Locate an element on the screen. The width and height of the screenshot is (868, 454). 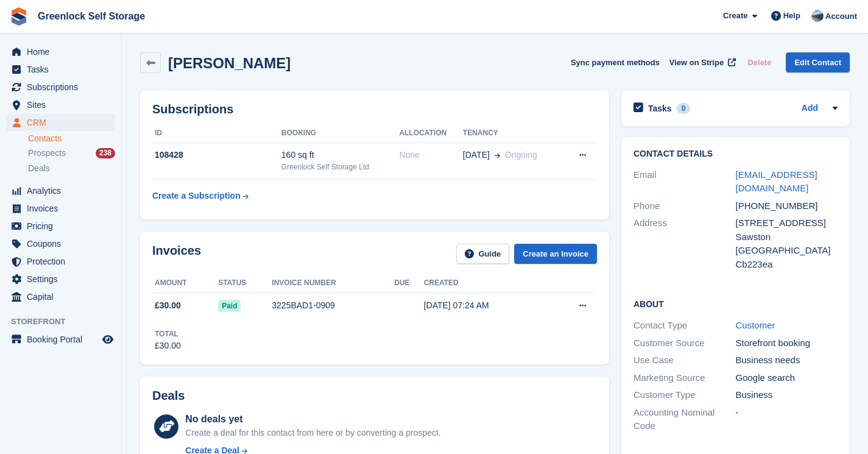
span: Subscriptions is located at coordinates (64, 87).